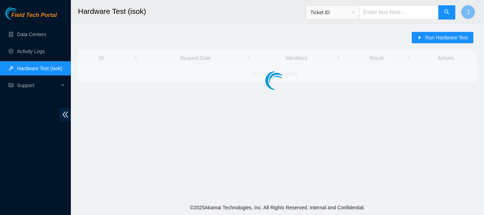 The image size is (484, 215). I want to click on span: Run Hardware Test, so click(446, 38).